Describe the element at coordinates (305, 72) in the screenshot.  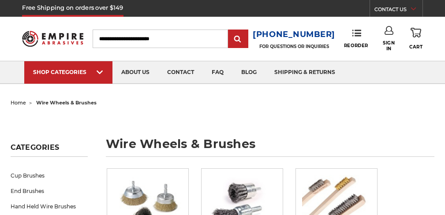
I see `a: shipping & returns` at that location.